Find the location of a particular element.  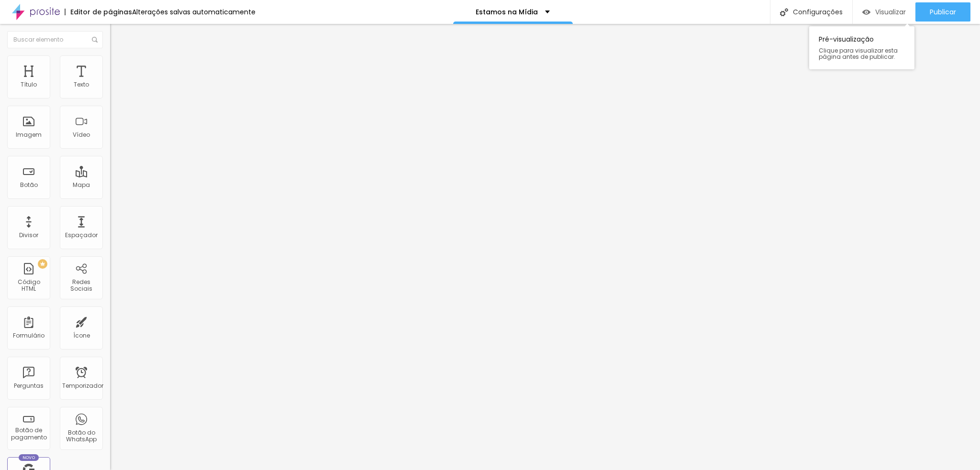

font: Pré-visualização is located at coordinates (846, 39).